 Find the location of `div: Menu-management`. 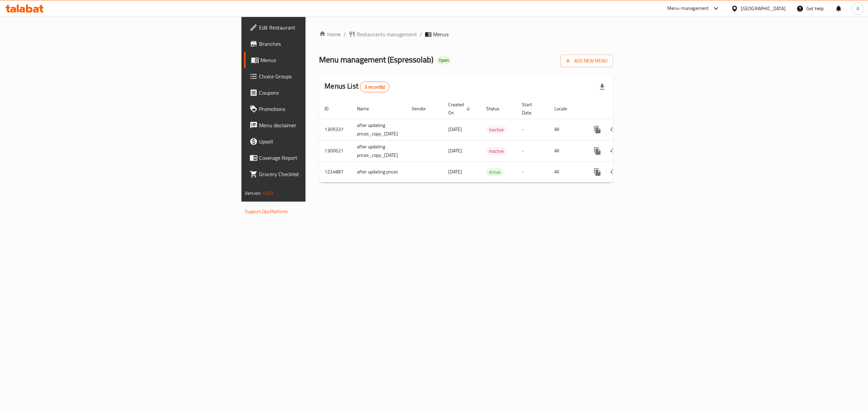

div: Menu-management is located at coordinates (688, 9).